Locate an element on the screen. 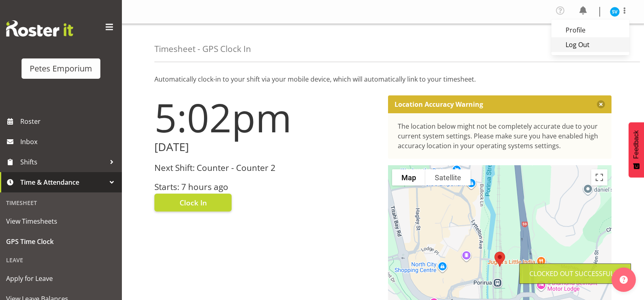 The width and height of the screenshot is (644, 300). span: Shifts is located at coordinates (63, 162).